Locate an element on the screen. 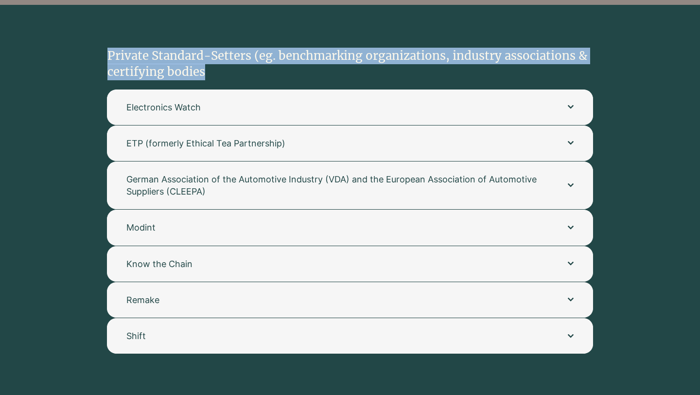 The image size is (700, 395). span: Shift is located at coordinates (338, 336).